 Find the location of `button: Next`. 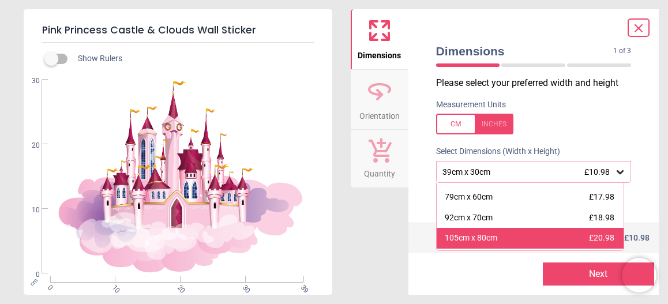

button: Next is located at coordinates (599, 274).